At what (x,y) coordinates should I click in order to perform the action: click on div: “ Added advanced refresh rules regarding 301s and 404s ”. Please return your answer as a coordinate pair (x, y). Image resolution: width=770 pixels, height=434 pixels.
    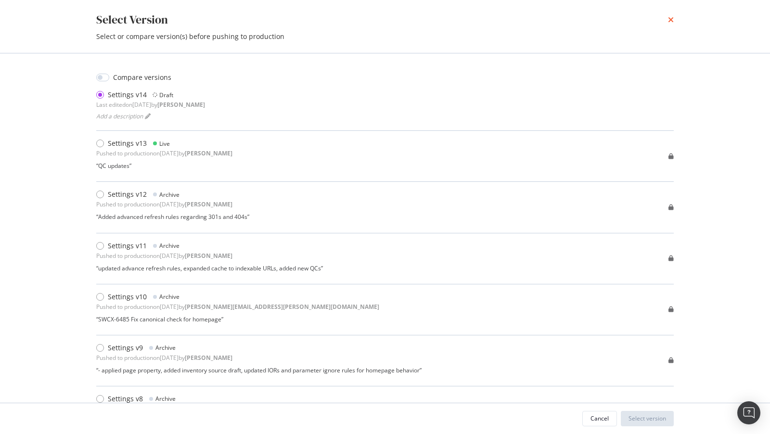
    Looking at the image, I should click on (173, 216).